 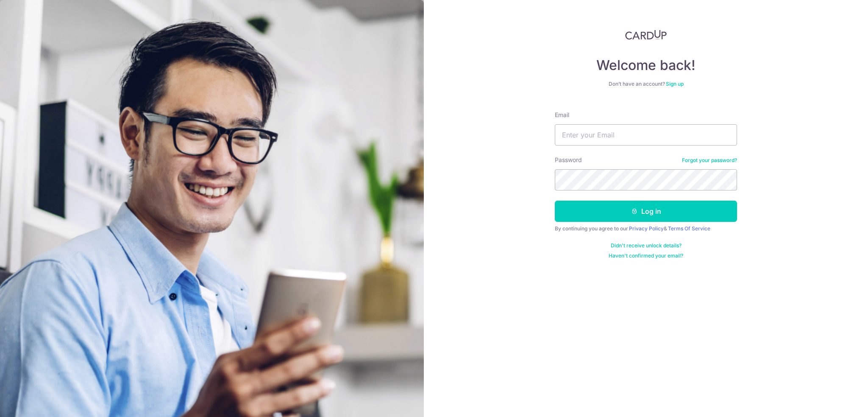 What do you see at coordinates (710, 160) in the screenshot?
I see `a: Forgot your password?` at bounding box center [710, 160].